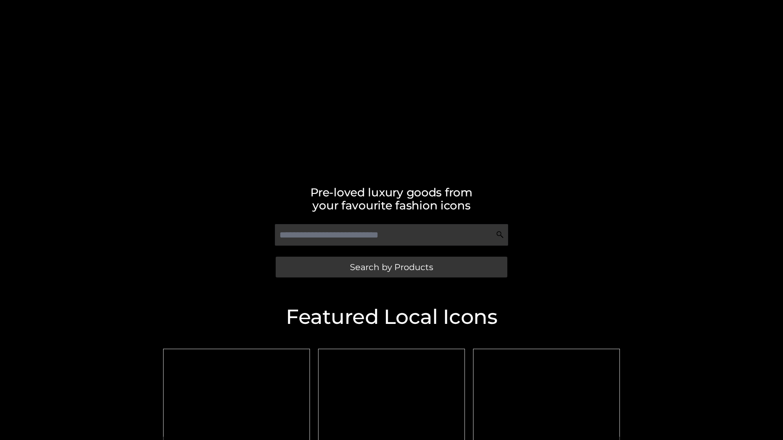  What do you see at coordinates (391, 267) in the screenshot?
I see `span: Search by Products` at bounding box center [391, 267].